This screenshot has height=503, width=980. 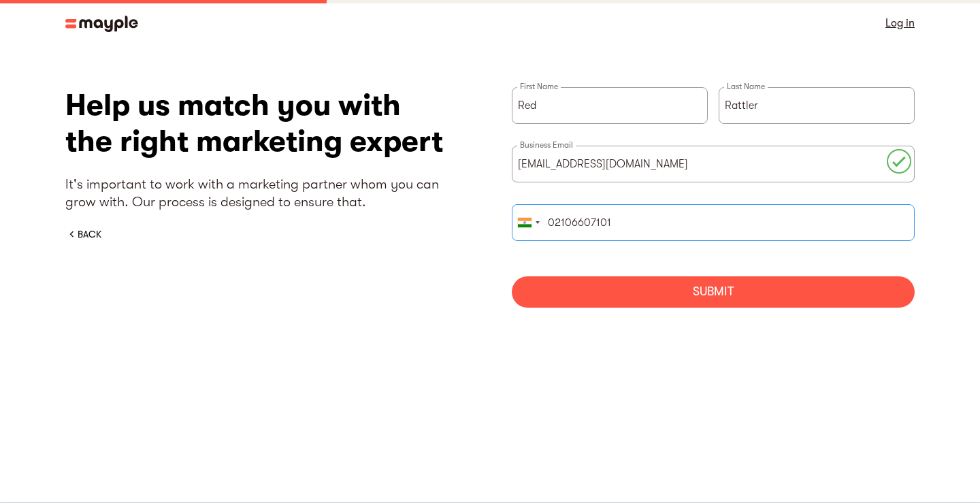 What do you see at coordinates (267, 193) in the screenshot?
I see `p: It's important to work with a marketing partner whom you can grow with. Our process is designed t...` at bounding box center [267, 193].